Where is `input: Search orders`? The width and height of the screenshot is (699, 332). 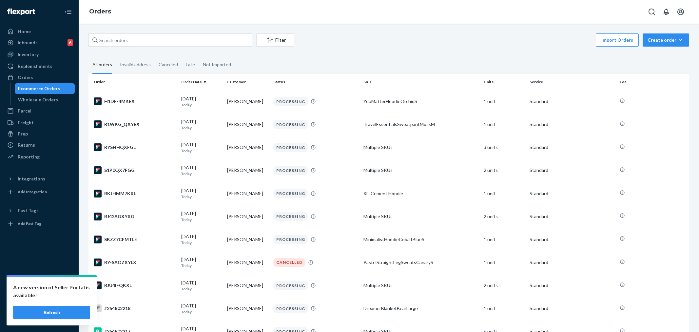 input: Search orders is located at coordinates (170, 40).